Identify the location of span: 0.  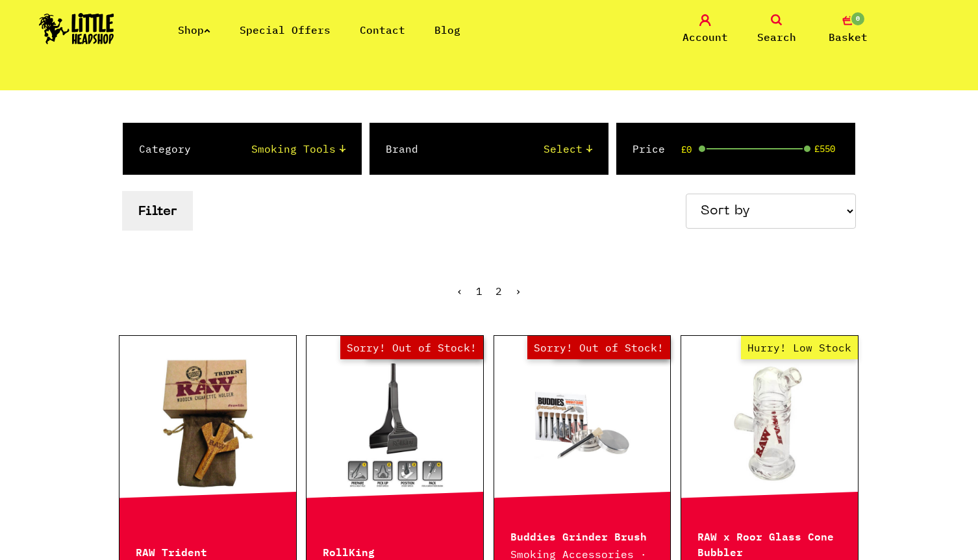
(857, 19).